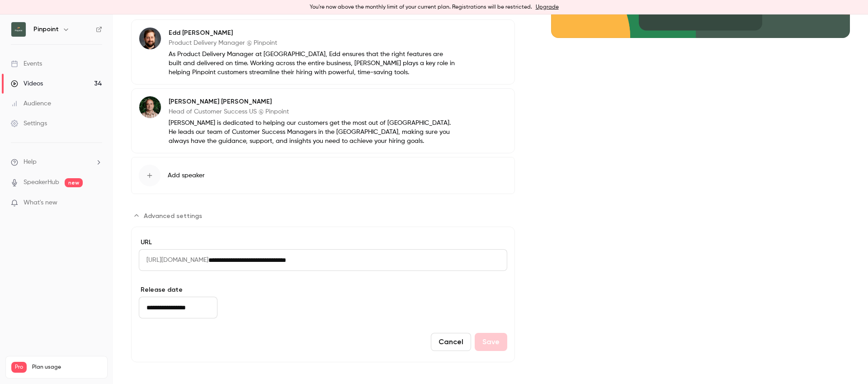 The image size is (868, 384). What do you see at coordinates (90, 285) in the screenshot?
I see `textarea: Message…` at bounding box center [90, 285].